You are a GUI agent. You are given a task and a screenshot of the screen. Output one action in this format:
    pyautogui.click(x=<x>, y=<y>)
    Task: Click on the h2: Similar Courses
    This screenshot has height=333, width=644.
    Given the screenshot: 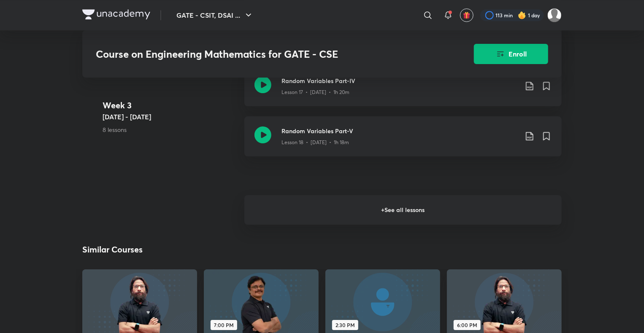 What is the action you would take?
    pyautogui.click(x=113, y=250)
    